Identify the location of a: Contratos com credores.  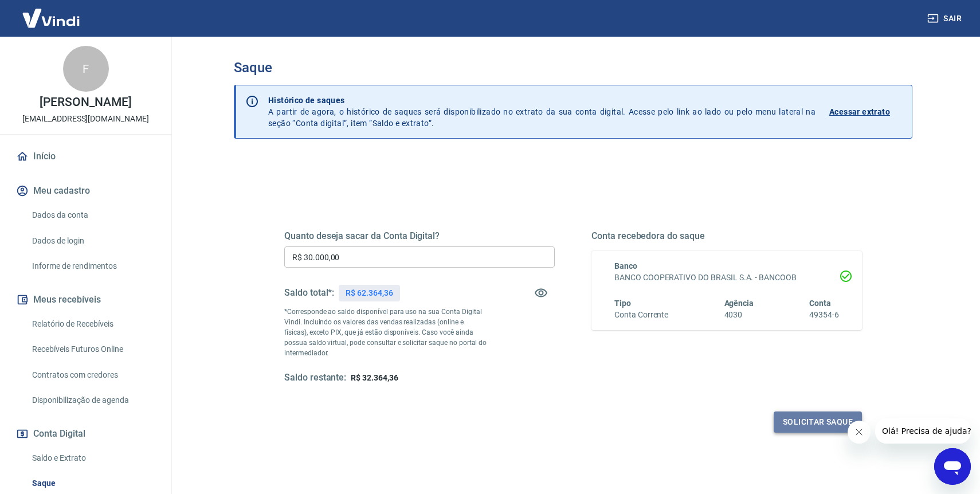
(92, 375).